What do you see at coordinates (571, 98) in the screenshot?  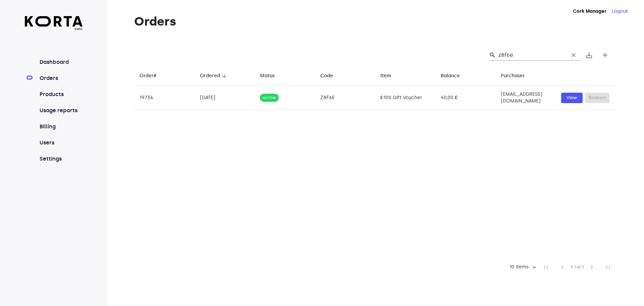 I see `span: View` at bounding box center [571, 98].